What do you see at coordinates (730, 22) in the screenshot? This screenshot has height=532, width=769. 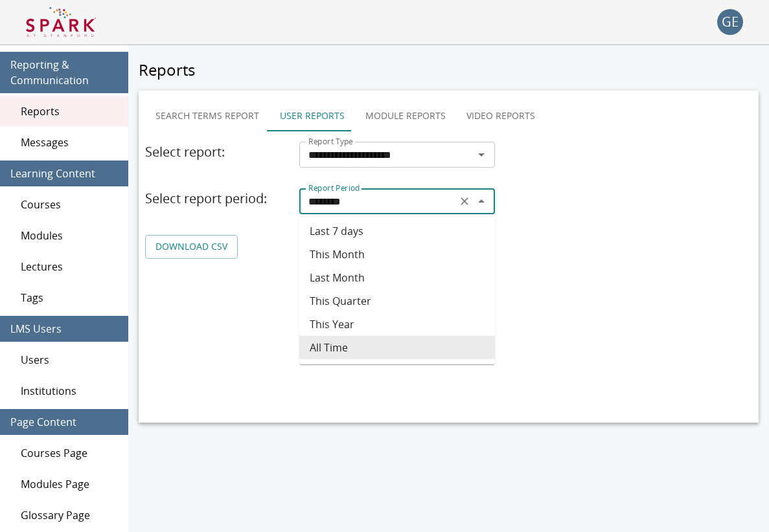 I see `div: GE` at bounding box center [730, 22].